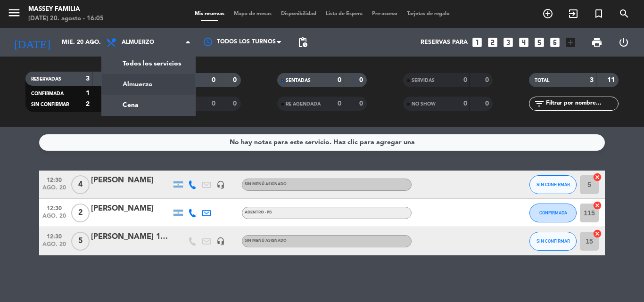 This screenshot has height=302, width=644. What do you see at coordinates (298, 80) in the screenshot?
I see `span: SENTADAS` at bounding box center [298, 80].